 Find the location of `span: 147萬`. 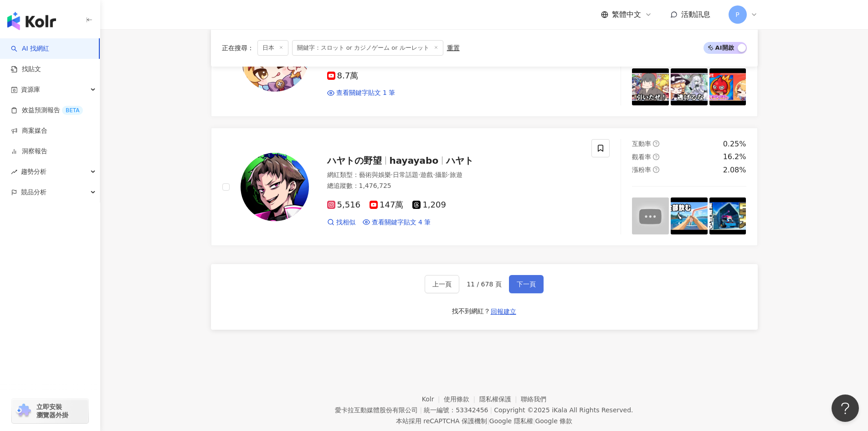

span: 147萬 is located at coordinates (386, 204).